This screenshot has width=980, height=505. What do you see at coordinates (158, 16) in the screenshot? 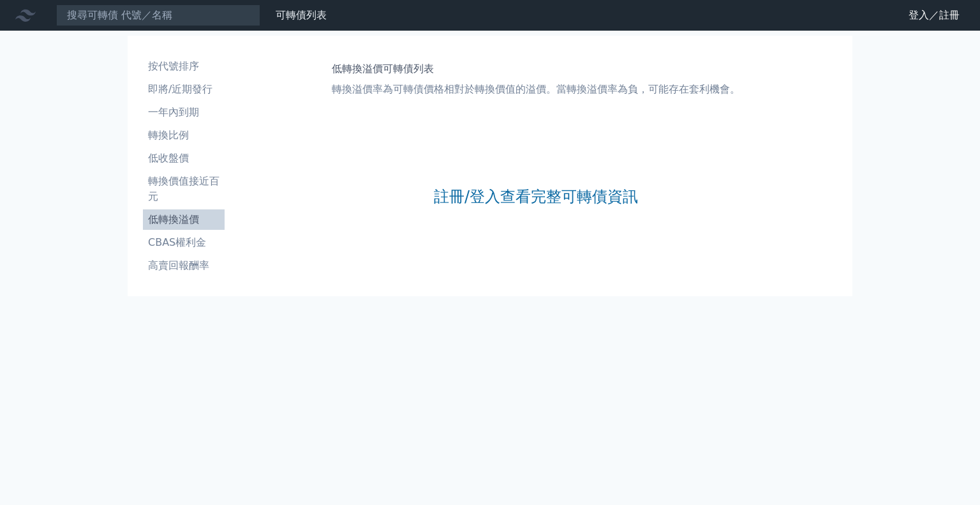
I see `input: 搜尋可轉債 代號／名稱` at bounding box center [158, 16].